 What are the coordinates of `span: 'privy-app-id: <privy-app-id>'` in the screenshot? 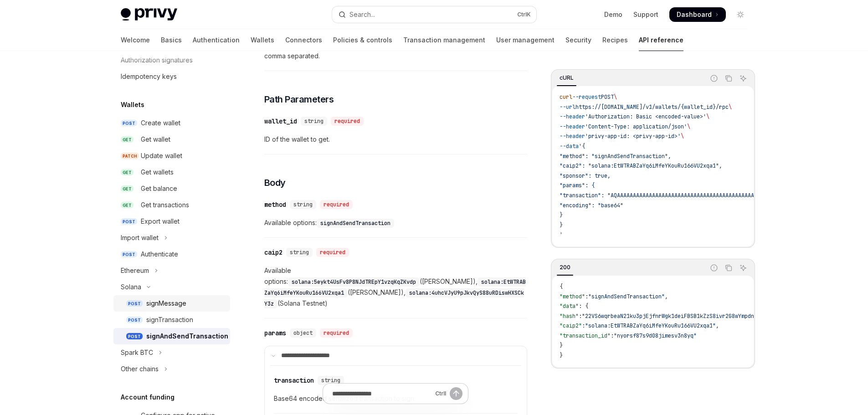 It's located at (633, 136).